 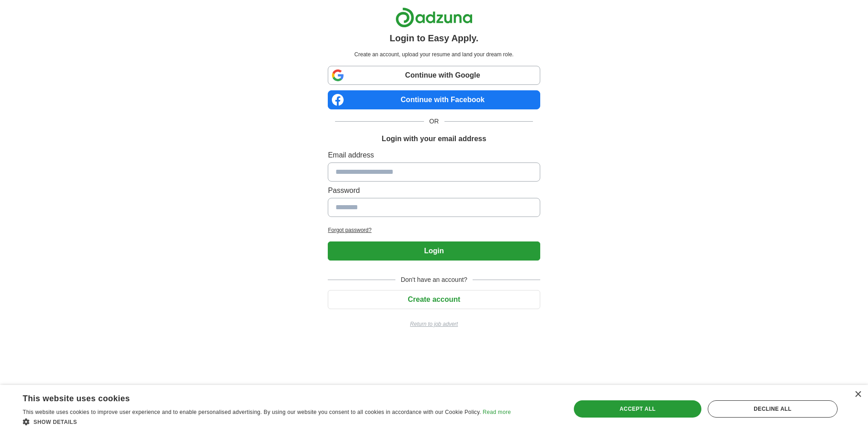 What do you see at coordinates (434, 17) in the screenshot?
I see `img: Adzuna logo` at bounding box center [434, 17].